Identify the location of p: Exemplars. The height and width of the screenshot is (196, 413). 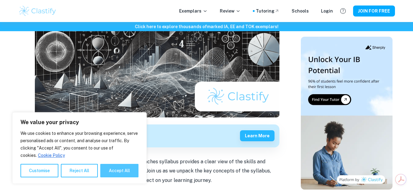
(193, 11).